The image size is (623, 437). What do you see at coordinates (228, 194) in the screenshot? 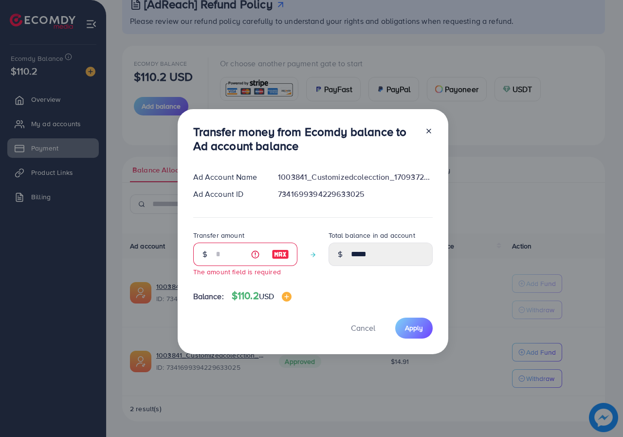
I see `div: Ad Account ID` at bounding box center [228, 194].